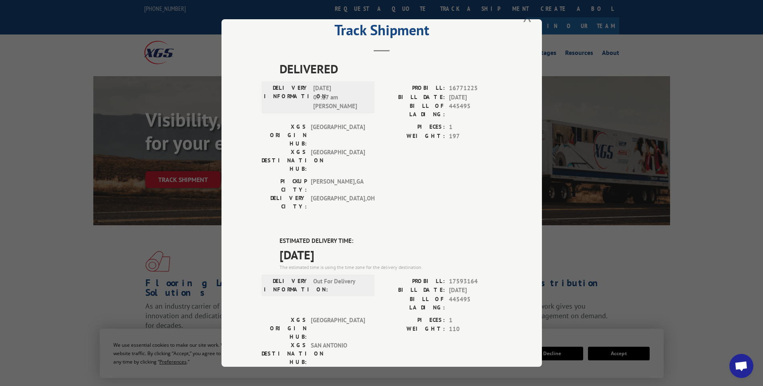  I want to click on label: DELIVERY CITY:, so click(284, 202).